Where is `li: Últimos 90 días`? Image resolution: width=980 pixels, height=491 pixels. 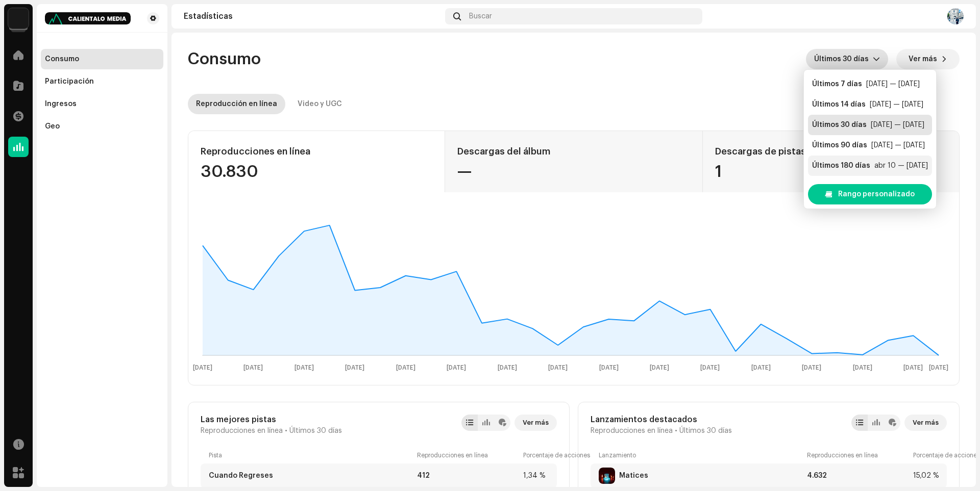
li: Últimos 90 días is located at coordinates (869, 146).